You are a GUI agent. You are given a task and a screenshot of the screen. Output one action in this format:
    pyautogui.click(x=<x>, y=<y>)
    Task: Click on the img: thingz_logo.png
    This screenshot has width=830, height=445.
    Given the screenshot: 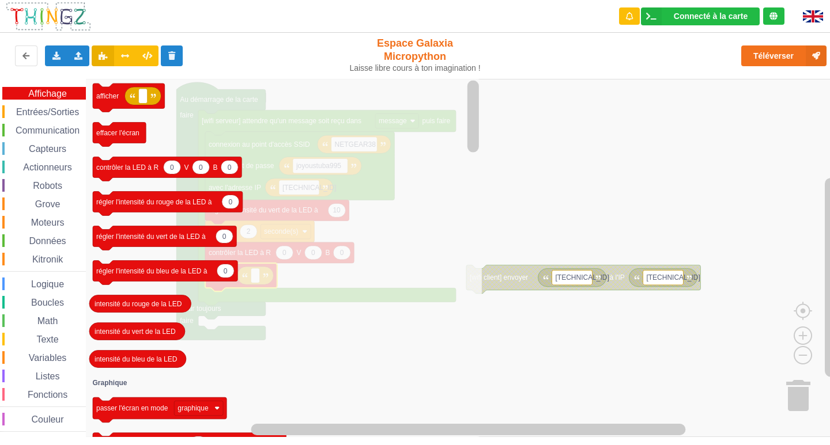 What is the action you would take?
    pyautogui.click(x=48, y=16)
    